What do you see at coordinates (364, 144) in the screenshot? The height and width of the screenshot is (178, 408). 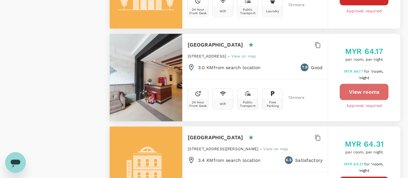 I see `h5: MYR 64.31` at bounding box center [364, 144].